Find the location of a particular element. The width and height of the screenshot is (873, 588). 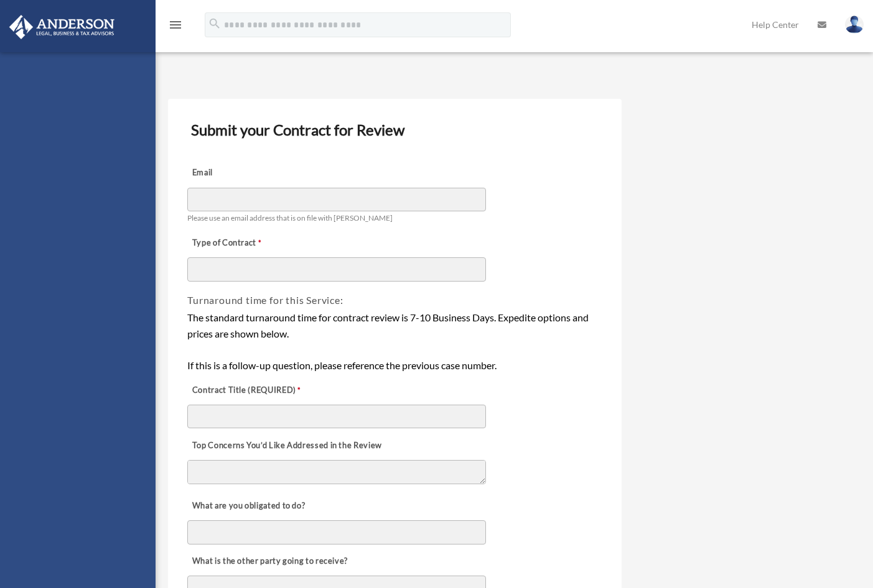

h3: Submit your Contract for Review is located at coordinates (394, 130).